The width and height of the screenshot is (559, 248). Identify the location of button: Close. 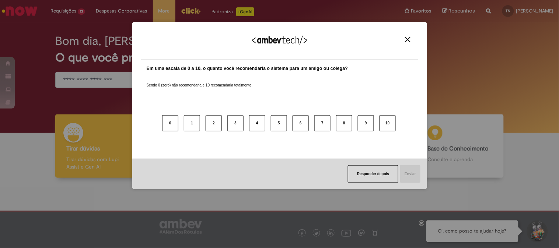
(407, 39).